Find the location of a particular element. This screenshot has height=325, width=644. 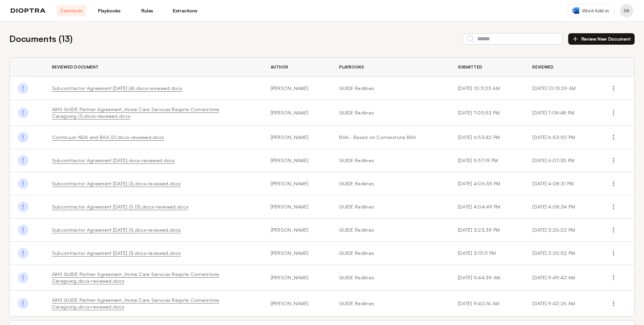

img: word is located at coordinates (576, 10).